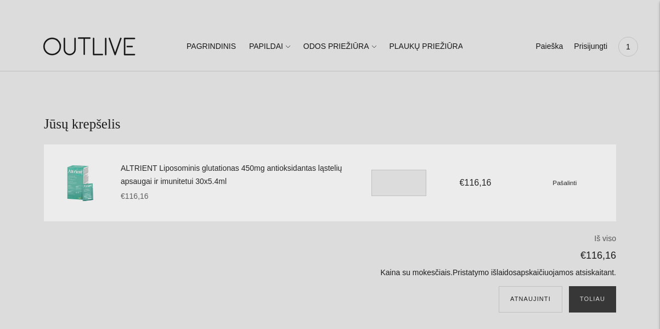  Describe the element at coordinates (565, 182) in the screenshot. I see `a: Pašalinti` at that location.